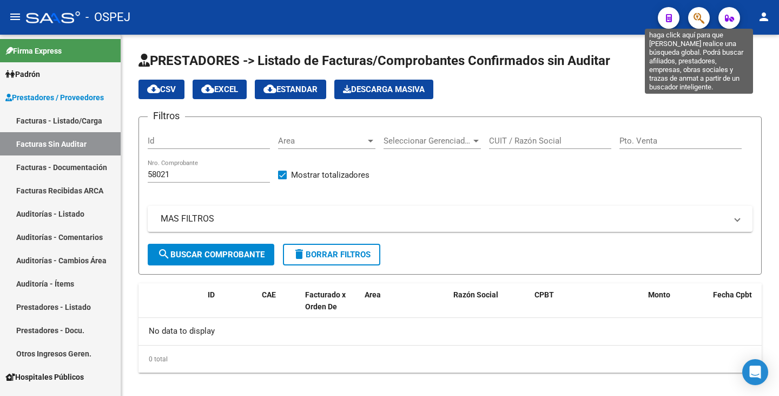 This screenshot has width=779, height=396. What do you see at coordinates (23, 74) in the screenshot?
I see `span: Padrón` at bounding box center [23, 74].